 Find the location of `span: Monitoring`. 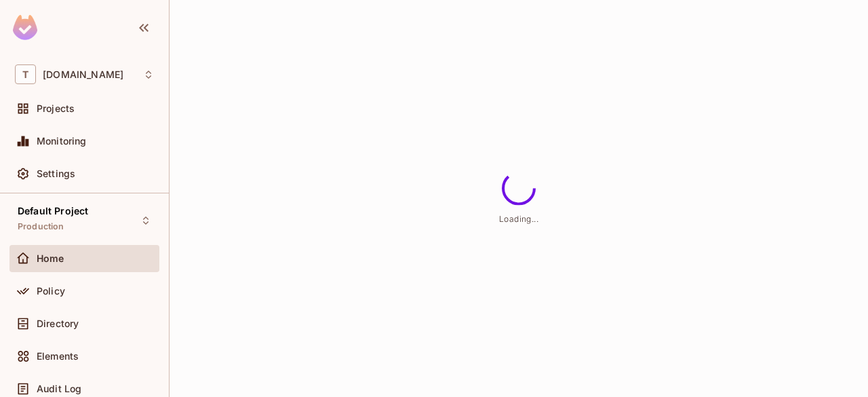

span: Monitoring is located at coordinates (62, 142).